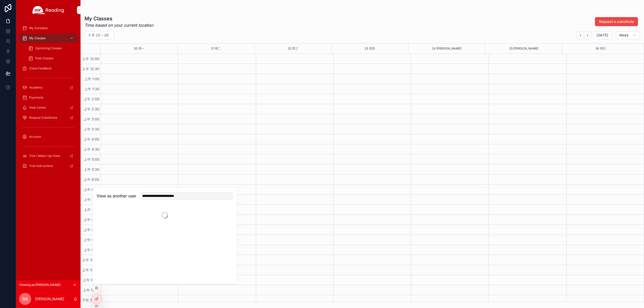  What do you see at coordinates (41, 68) in the screenshot?
I see `span: Class Feedback` at bounding box center [41, 68].